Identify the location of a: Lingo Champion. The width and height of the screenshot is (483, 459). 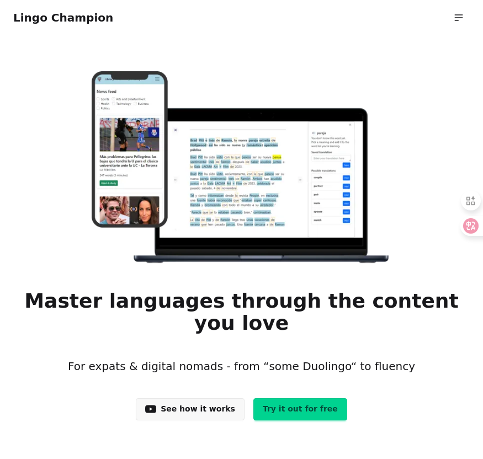
(63, 18).